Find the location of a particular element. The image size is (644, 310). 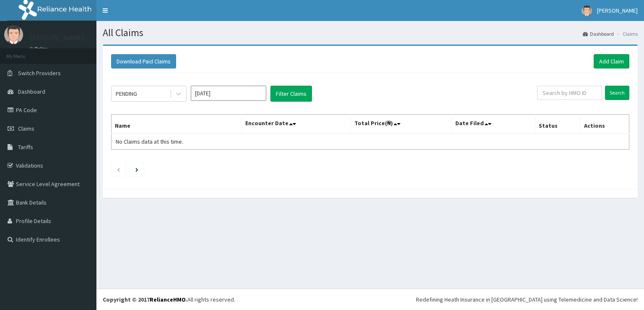

th: Total Price(₦) is located at coordinates (401, 124).